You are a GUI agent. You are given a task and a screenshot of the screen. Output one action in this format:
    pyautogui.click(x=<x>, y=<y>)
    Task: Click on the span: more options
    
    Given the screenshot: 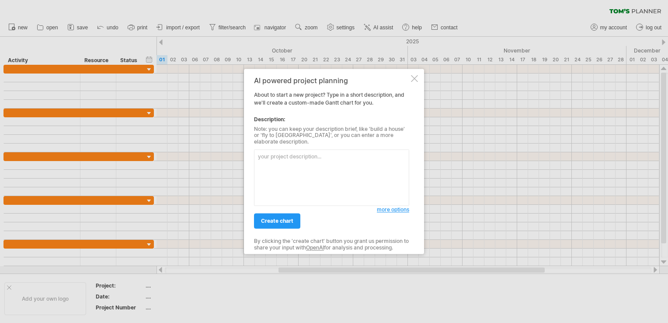 What is the action you would take?
    pyautogui.click(x=393, y=209)
    